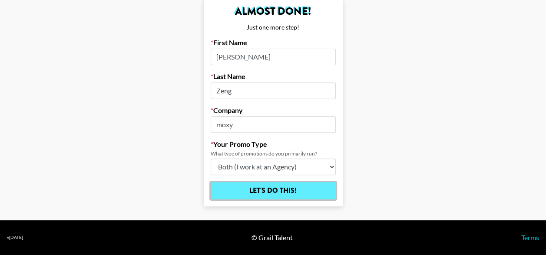  I want to click on div: Just one more step!, so click(273, 27).